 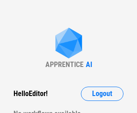 What do you see at coordinates (102, 94) in the screenshot?
I see `button: Logout` at bounding box center [102, 94].